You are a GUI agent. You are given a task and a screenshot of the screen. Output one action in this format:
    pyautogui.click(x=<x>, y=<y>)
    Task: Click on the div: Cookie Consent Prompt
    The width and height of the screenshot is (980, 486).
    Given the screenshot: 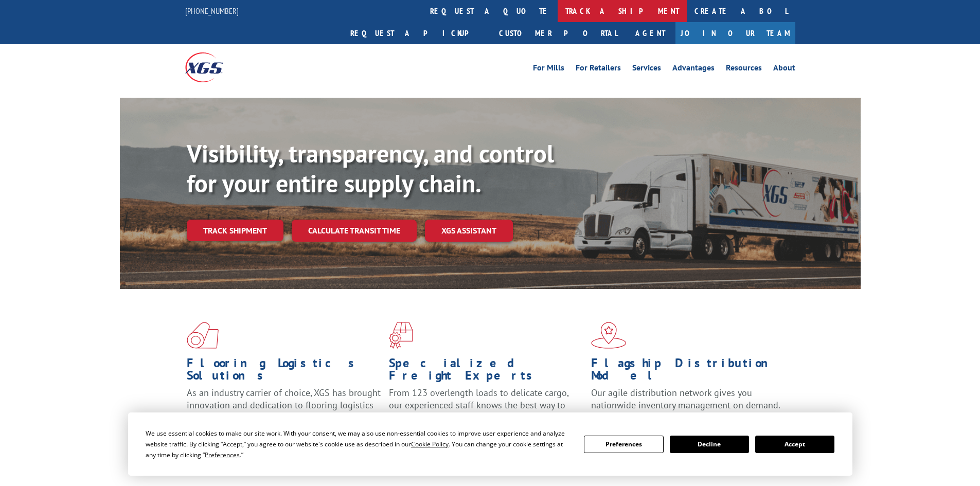 What is the action you would take?
    pyautogui.click(x=490, y=444)
    